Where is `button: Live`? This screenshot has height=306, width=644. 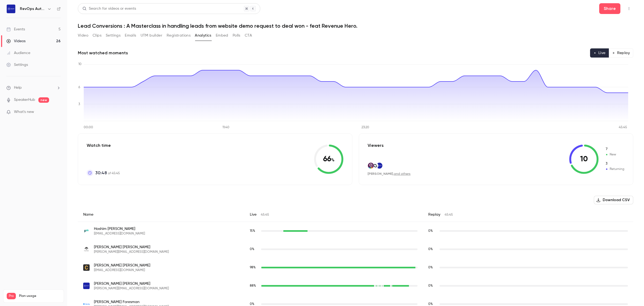
button: Live is located at coordinates (600, 53).